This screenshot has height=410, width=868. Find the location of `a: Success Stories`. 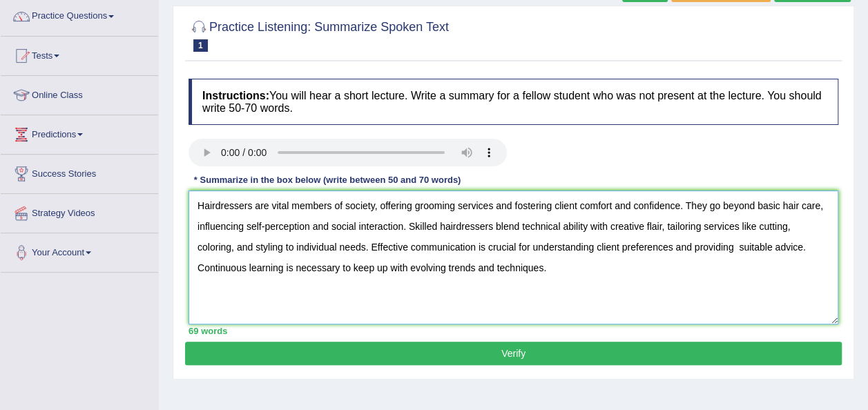

a: Success Stories is located at coordinates (79, 172).